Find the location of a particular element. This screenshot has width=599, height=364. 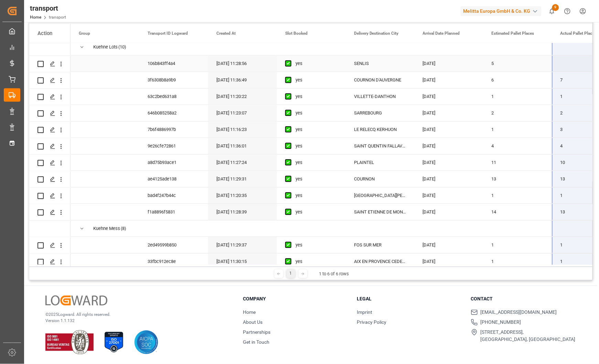

button: show 9 new notifications is located at coordinates (552, 11).